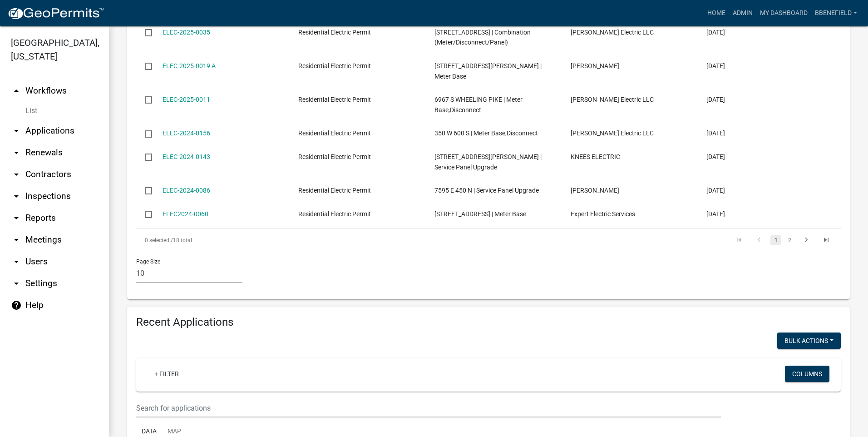  I want to click on h4: Recent Applications, so click(489, 322).